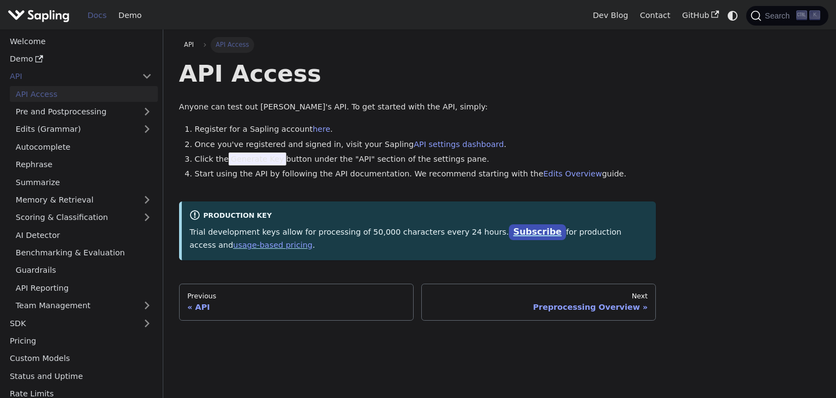 This screenshot has height=398, width=836. What do you see at coordinates (419, 238) in the screenshot?
I see `p: Trial development keys allow for processing of 50,000 characters every 24 hours. for production a...` at bounding box center [419, 238].